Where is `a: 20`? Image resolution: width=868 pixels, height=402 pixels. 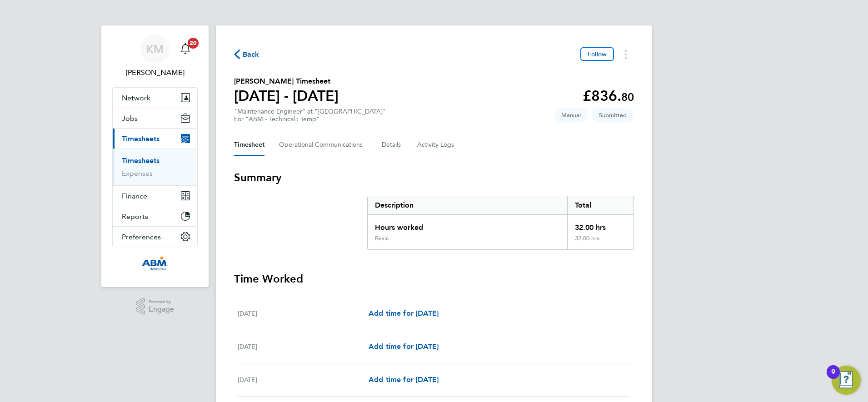 a: 20 is located at coordinates (186, 49).